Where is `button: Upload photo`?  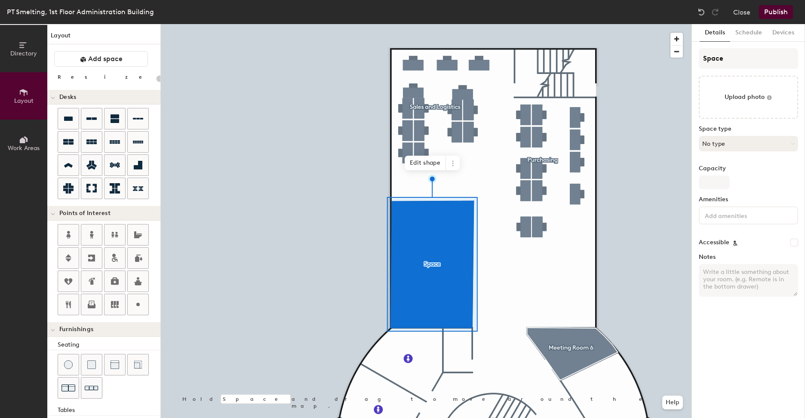 button: Upload photo is located at coordinates (749, 97).